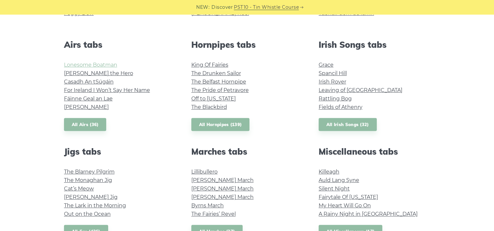  I want to click on a: Fields of Athenry, so click(341, 107).